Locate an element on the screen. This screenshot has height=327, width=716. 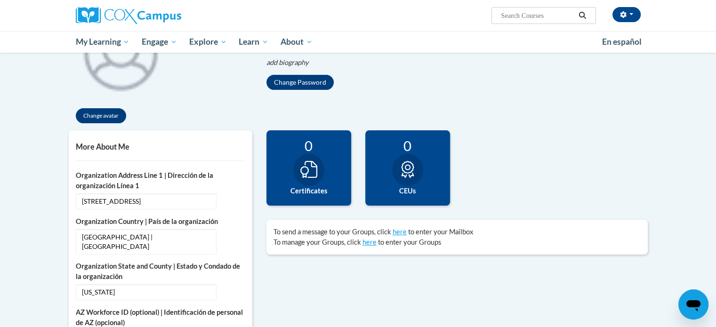
a: About is located at coordinates (297, 42).